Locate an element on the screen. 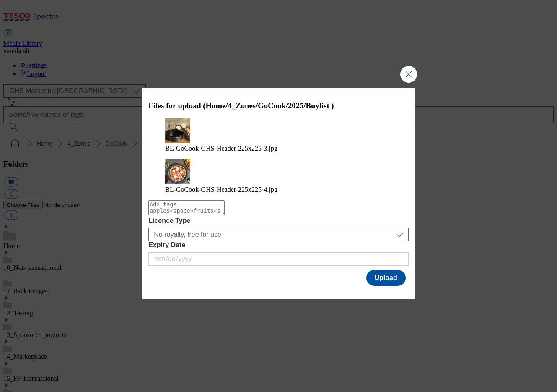  button: Upload is located at coordinates (386, 278).